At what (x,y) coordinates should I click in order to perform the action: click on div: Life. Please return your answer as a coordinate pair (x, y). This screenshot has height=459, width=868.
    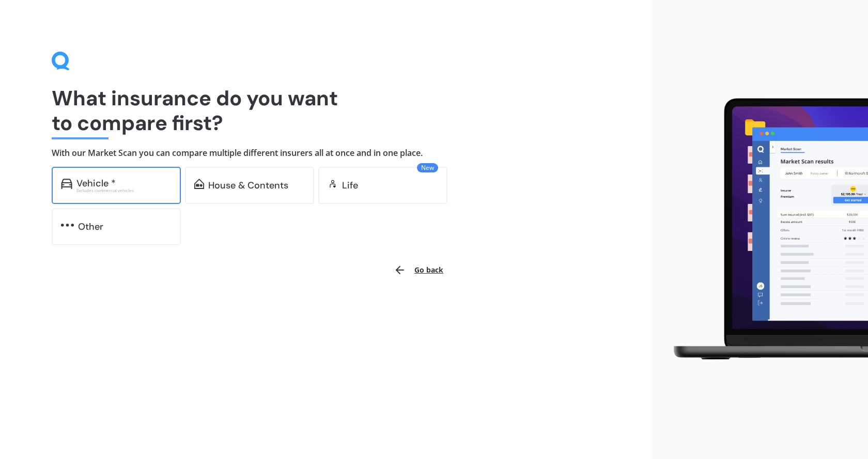
    Looking at the image, I should click on (350, 185).